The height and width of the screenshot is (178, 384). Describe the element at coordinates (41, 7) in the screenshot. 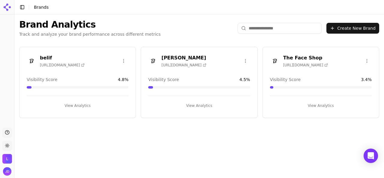

I see `span: Brands` at that location.